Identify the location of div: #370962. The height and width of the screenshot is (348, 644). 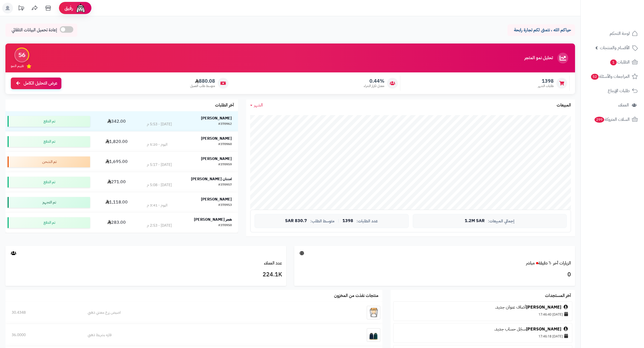
(225, 124).